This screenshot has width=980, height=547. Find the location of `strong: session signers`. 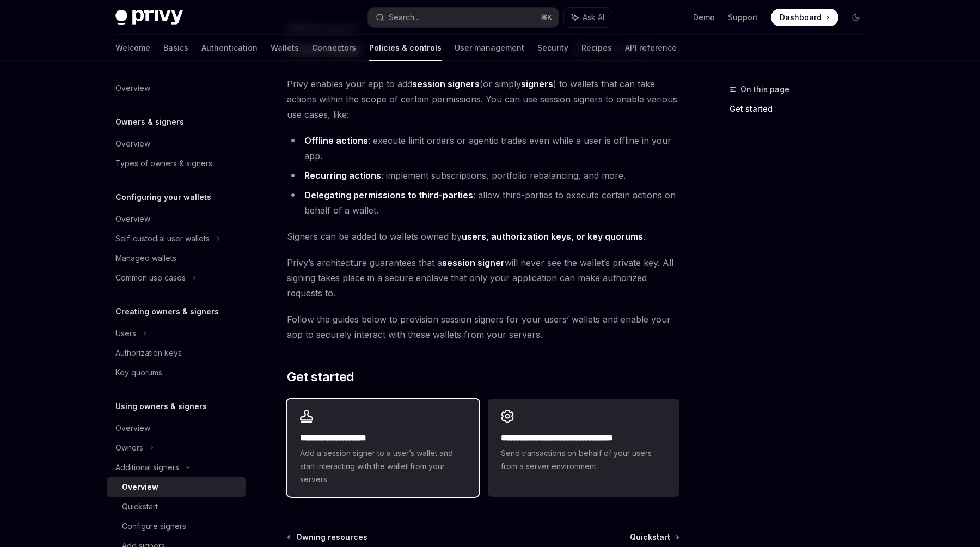

strong: session signers is located at coordinates (446, 84).